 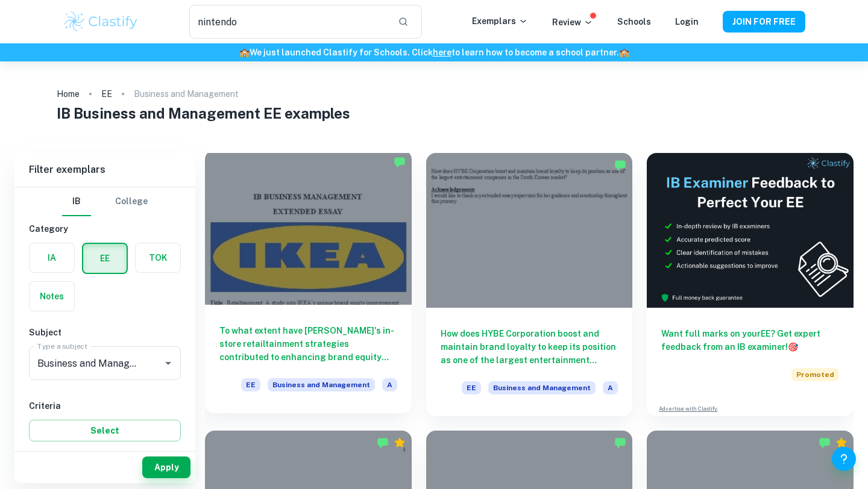 I want to click on h6: Filter exemplars, so click(x=105, y=170).